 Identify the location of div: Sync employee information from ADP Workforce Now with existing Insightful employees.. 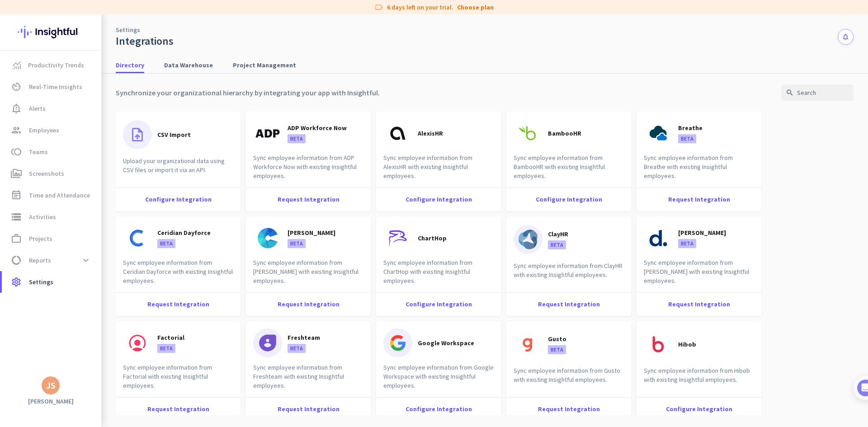
(308, 171).